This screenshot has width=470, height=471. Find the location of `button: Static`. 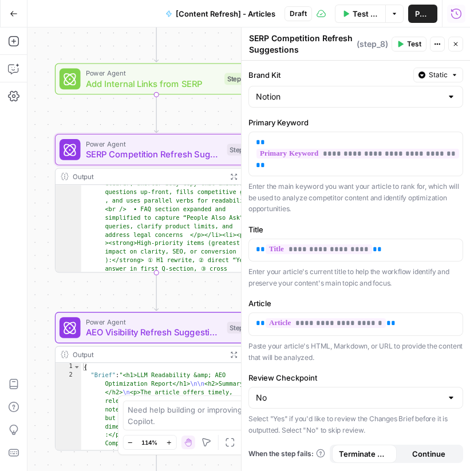

button: Static is located at coordinates (438, 75).